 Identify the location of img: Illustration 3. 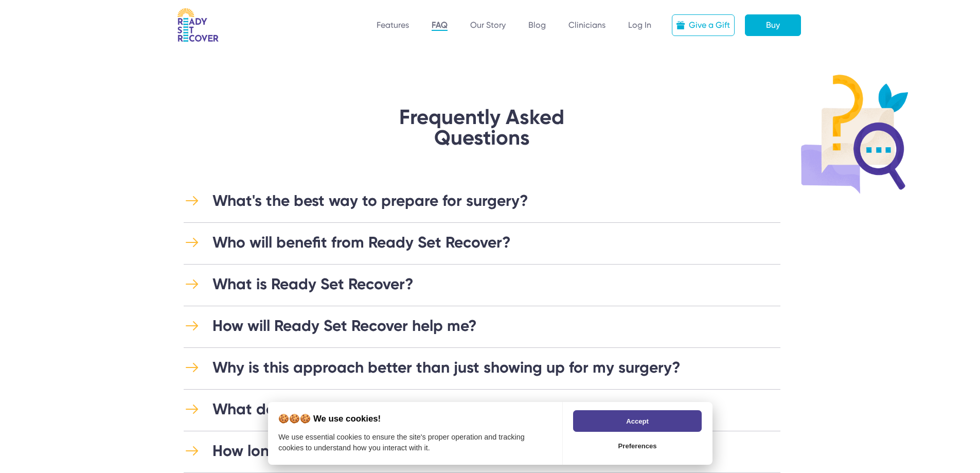
(855, 136).